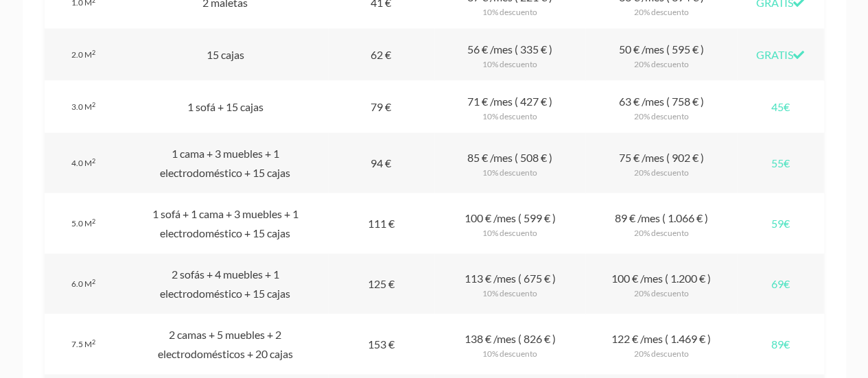 The height and width of the screenshot is (378, 868). What do you see at coordinates (661, 55) in the screenshot?
I see `div: 50 € /mes ( 595 € )` at bounding box center [661, 55].